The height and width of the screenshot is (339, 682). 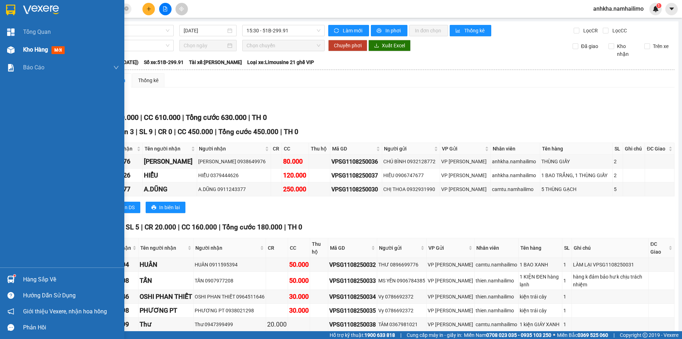 What do you see at coordinates (34, 67) in the screenshot?
I see `span: Báo cáo` at bounding box center [34, 67].